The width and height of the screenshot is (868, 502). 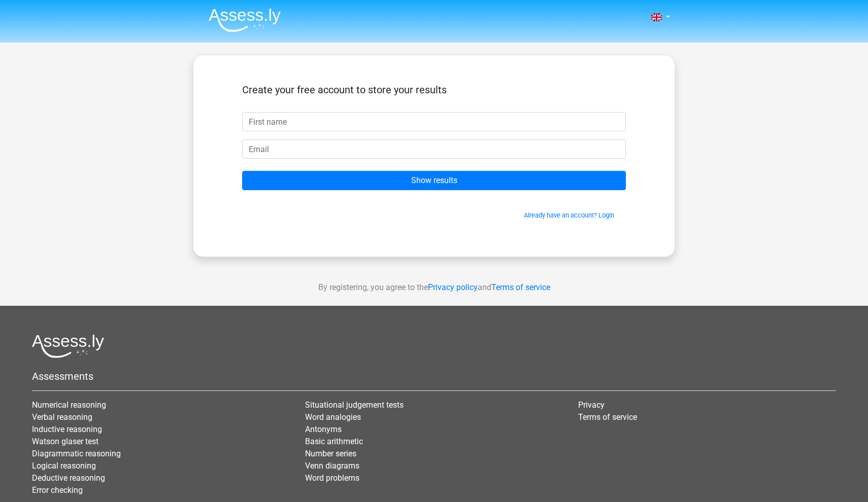 What do you see at coordinates (333, 417) in the screenshot?
I see `a: Word analogies` at bounding box center [333, 417].